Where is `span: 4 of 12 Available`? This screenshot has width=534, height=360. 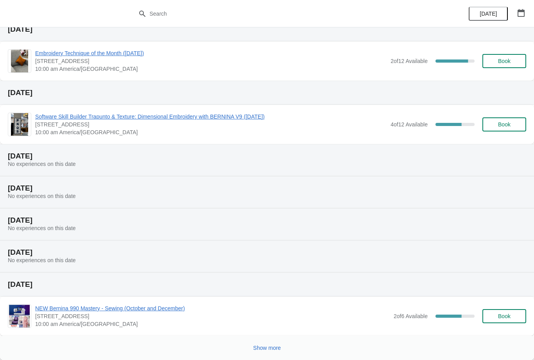
span: 4 of 12 Available is located at coordinates (409, 124).